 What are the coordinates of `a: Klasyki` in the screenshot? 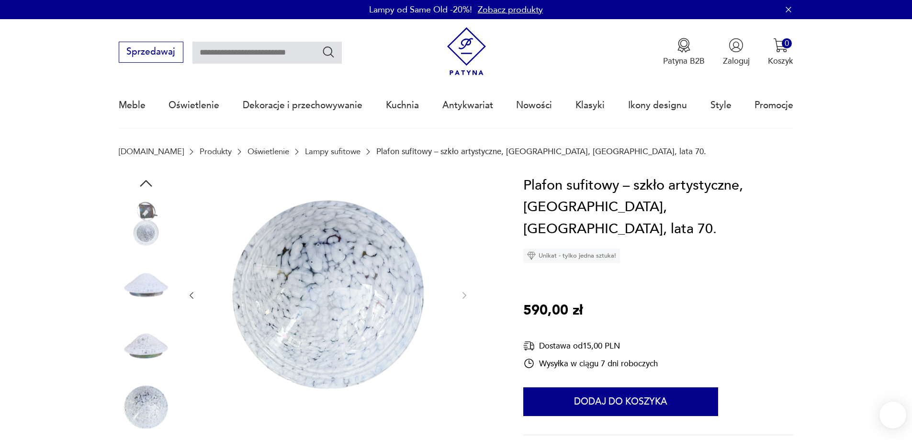 It's located at (590, 105).